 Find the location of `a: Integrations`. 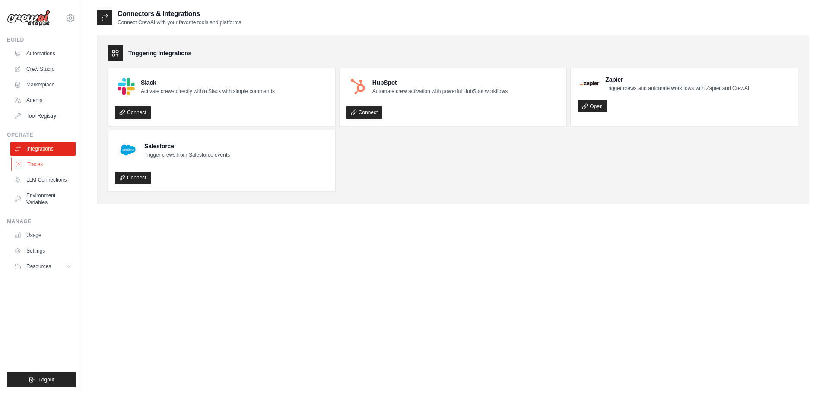

a: Integrations is located at coordinates (43, 149).